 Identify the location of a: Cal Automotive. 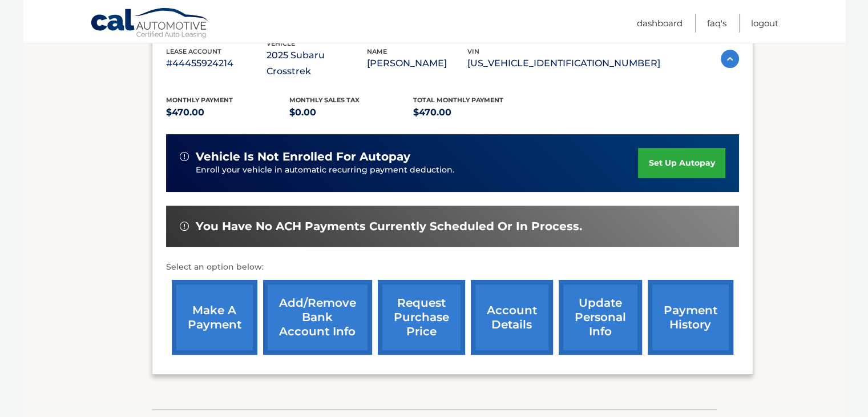
(150, 24).